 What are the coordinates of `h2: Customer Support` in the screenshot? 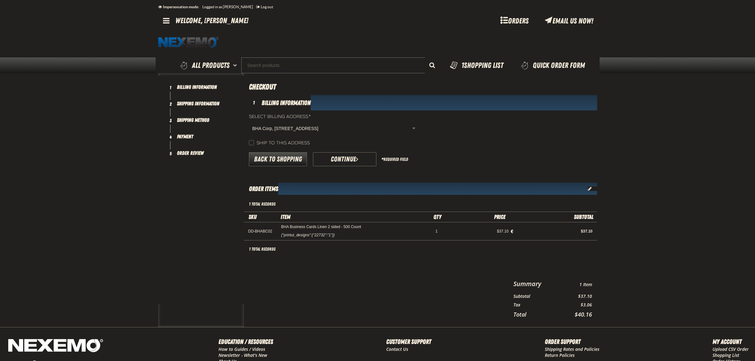 It's located at (409, 341).